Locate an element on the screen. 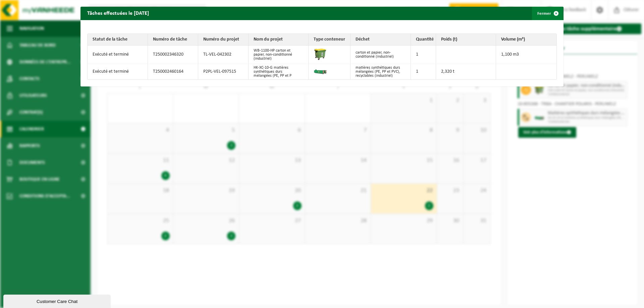 Image resolution: width=644 pixels, height=308 pixels. th: Volume (m³) is located at coordinates (526, 40).